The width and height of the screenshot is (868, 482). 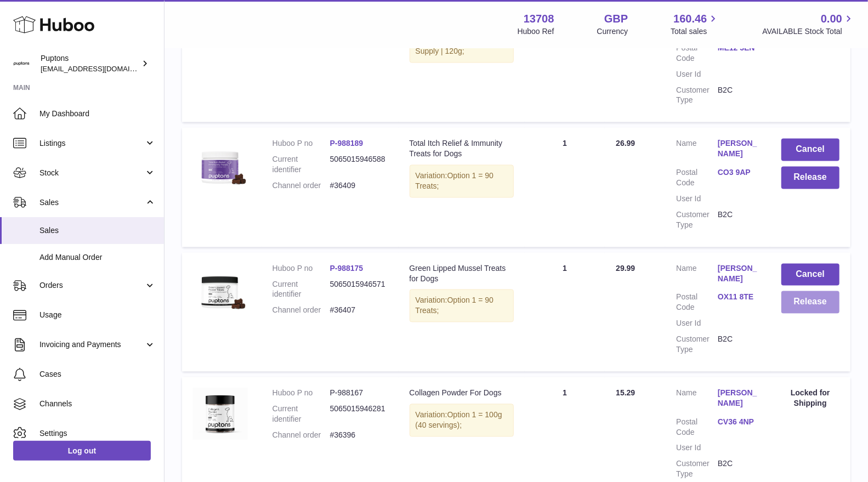 What do you see at coordinates (831, 19) in the screenshot?
I see `span: 0.00` at bounding box center [831, 19].